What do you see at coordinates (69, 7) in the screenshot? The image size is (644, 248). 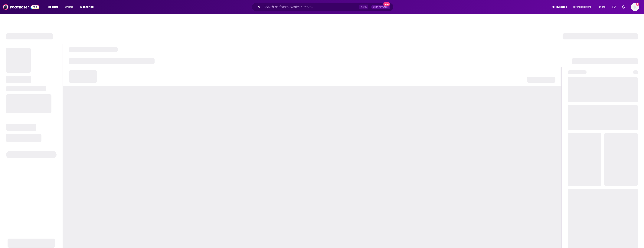 I see `a: Charts` at bounding box center [69, 7].